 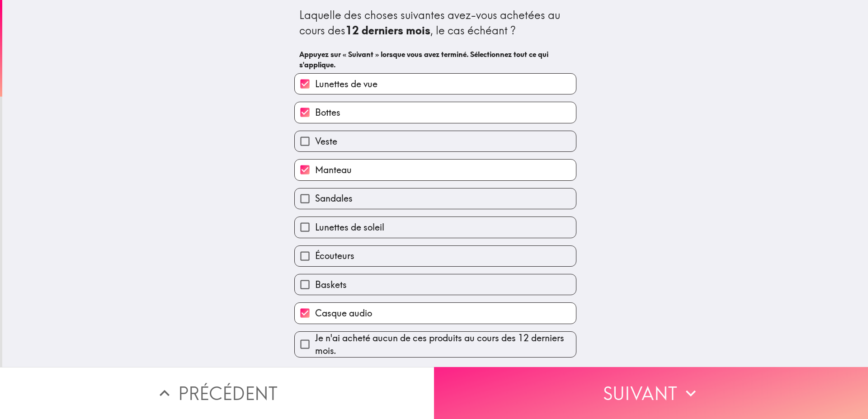 I want to click on button: Veste, so click(x=435, y=141).